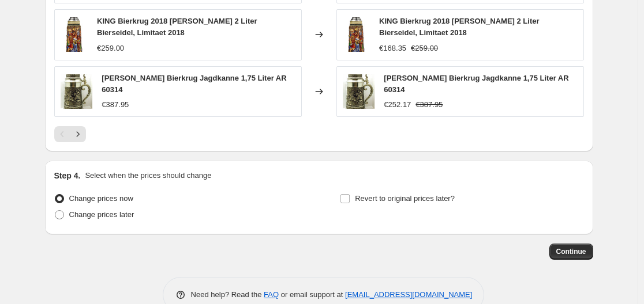  What do you see at coordinates (148, 176) in the screenshot?
I see `p: Select when the prices should change` at bounding box center [148, 176].